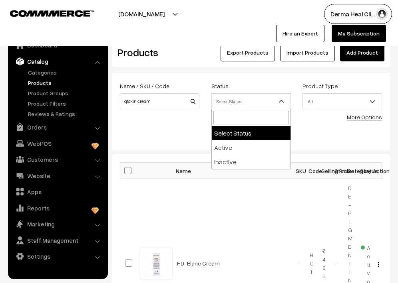  I want to click on button: Export Products, so click(248, 53).